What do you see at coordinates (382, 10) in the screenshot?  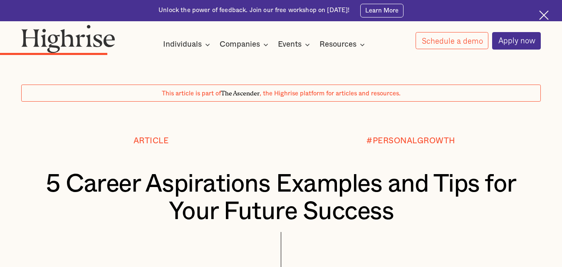 I see `a: Learn More` at bounding box center [382, 10].